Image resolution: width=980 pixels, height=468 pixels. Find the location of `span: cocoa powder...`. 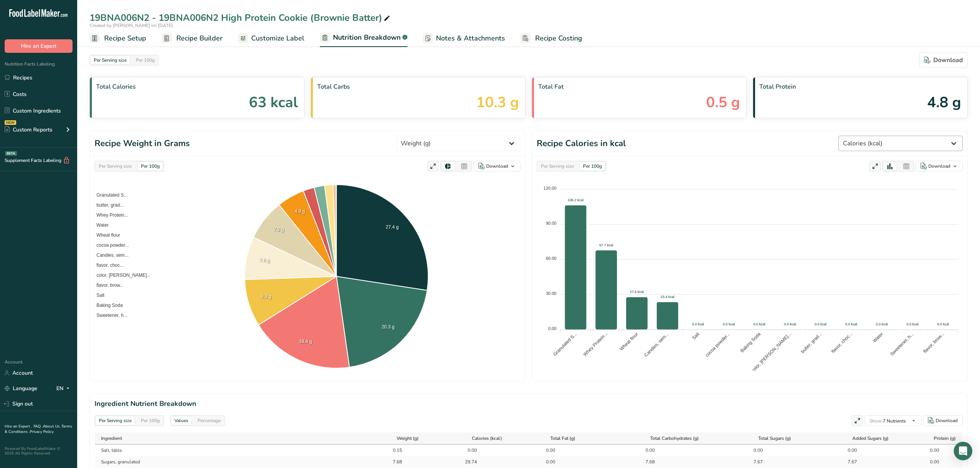

span: cocoa powder... is located at coordinates (109, 245).